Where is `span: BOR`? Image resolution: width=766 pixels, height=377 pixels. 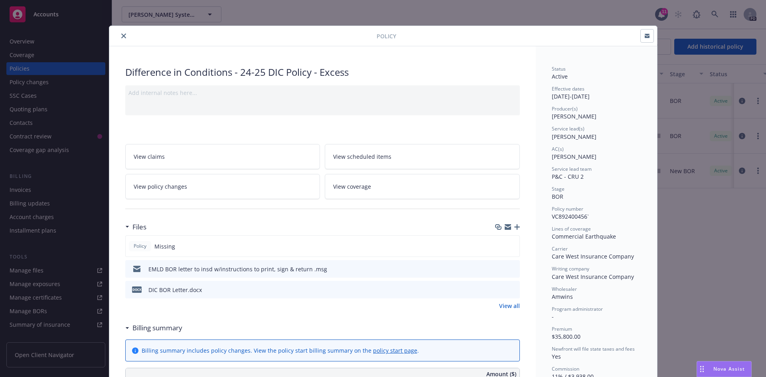 span: BOR is located at coordinates (557, 196).